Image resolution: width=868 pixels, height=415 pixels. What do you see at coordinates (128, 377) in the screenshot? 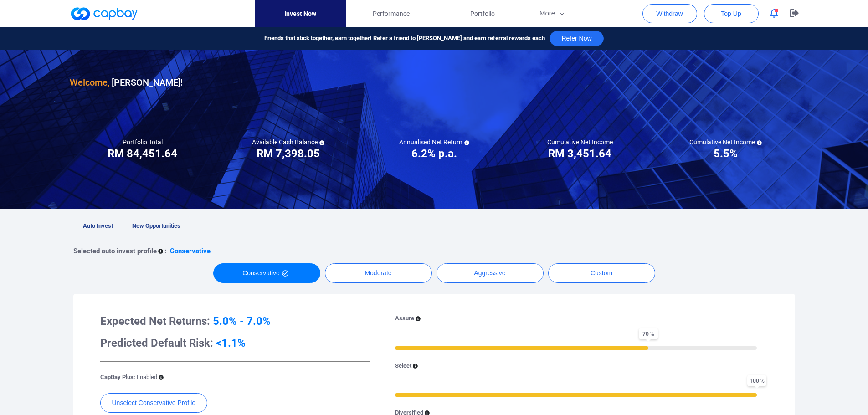
I see `p: CapBay Plus:` at bounding box center [128, 377].